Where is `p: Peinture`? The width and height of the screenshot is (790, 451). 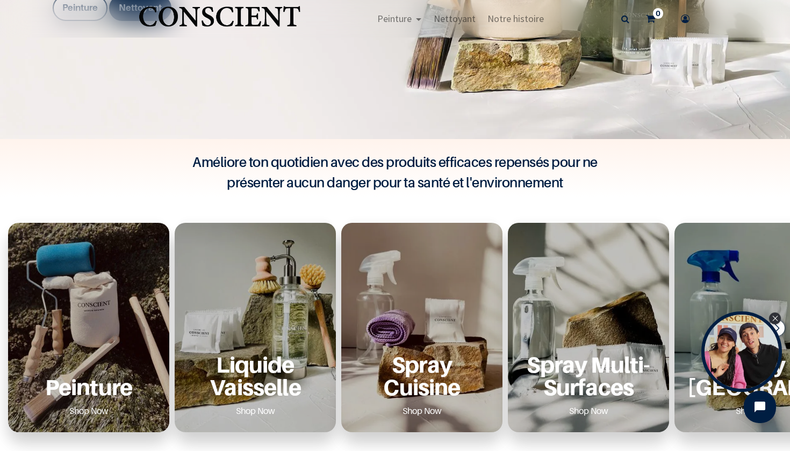 p: Peinture is located at coordinates (89, 387).